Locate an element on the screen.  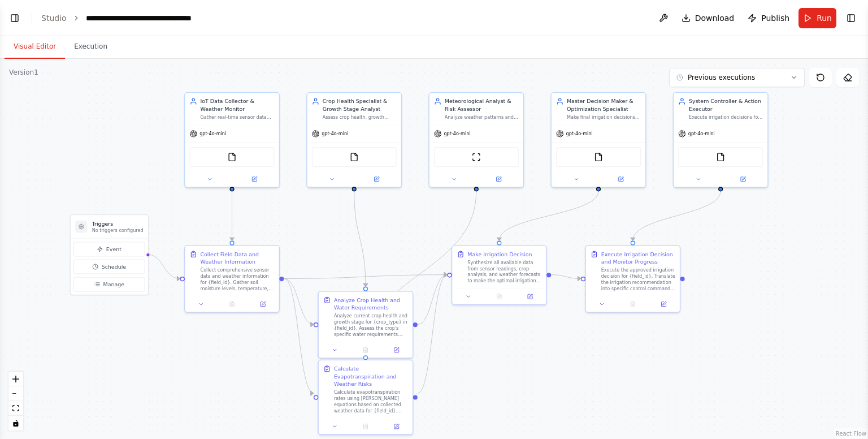
button: Run is located at coordinates (817, 18).